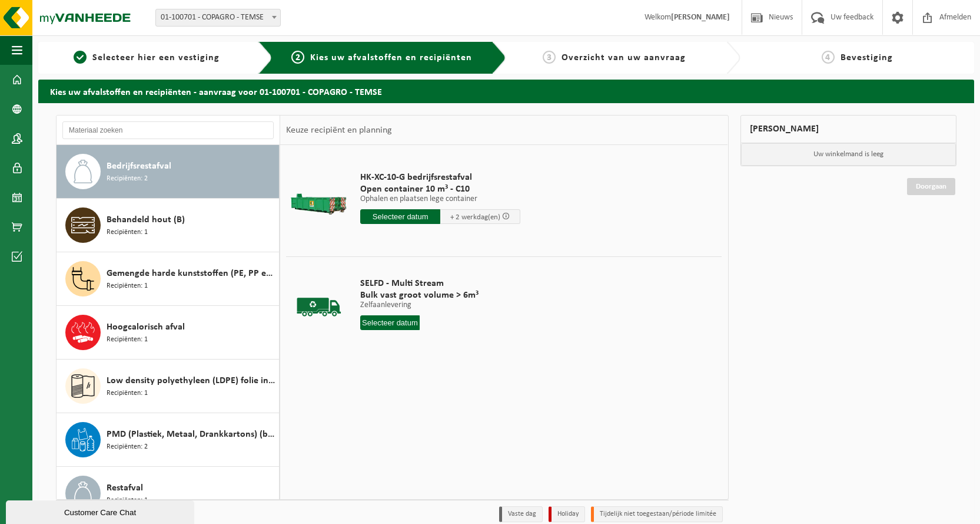  I want to click on li: Vaste dag, so click(521, 514).